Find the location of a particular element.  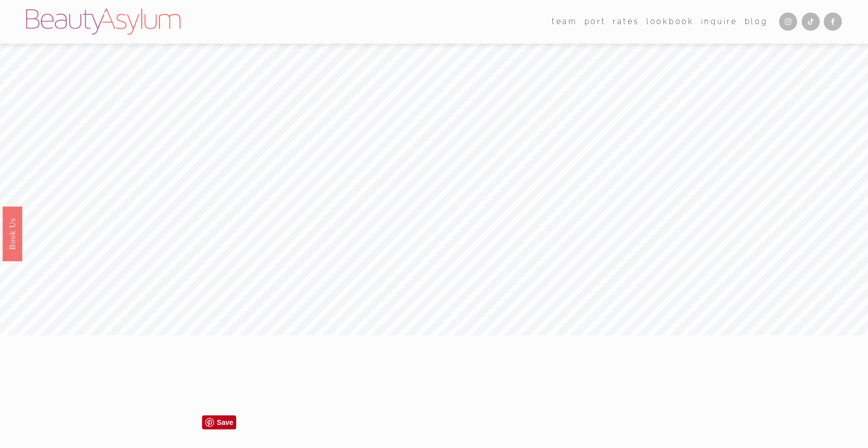

a: Inquire is located at coordinates (719, 21).